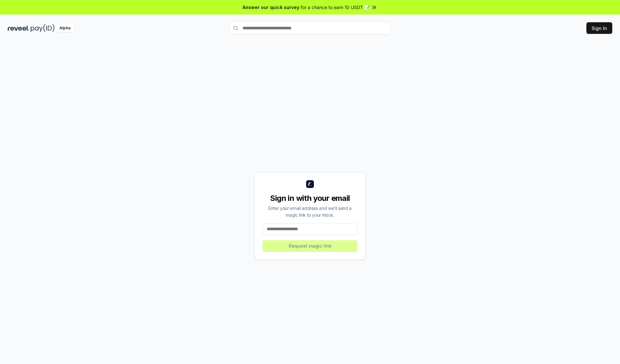 This screenshot has width=620, height=364. What do you see at coordinates (271, 7) in the screenshot?
I see `span: Answer our quick survey` at bounding box center [271, 7].